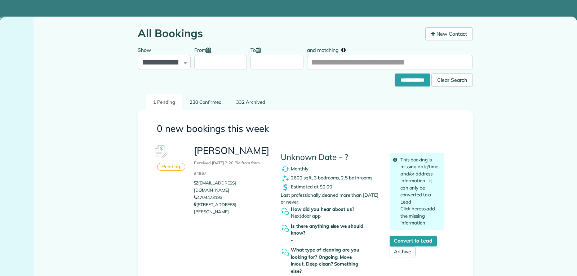  I want to click on a: Convert to Lead, so click(413, 241).